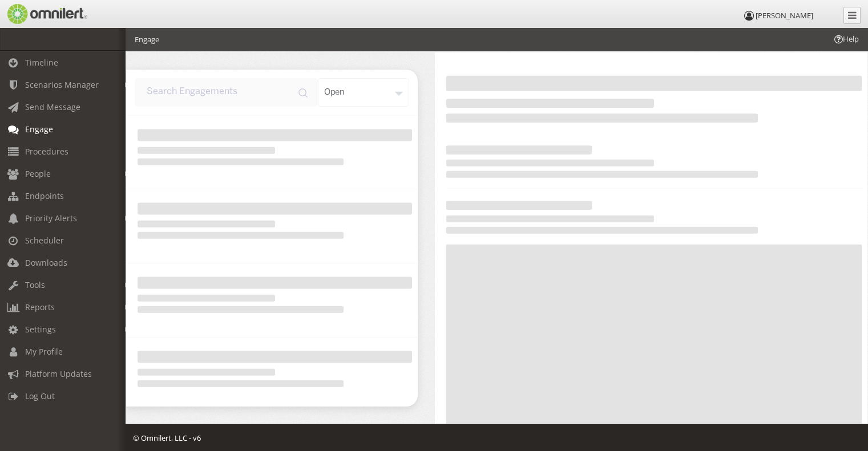 Image resolution: width=868 pixels, height=451 pixels. Describe the element at coordinates (41, 329) in the screenshot. I see `span: Settings` at that location.